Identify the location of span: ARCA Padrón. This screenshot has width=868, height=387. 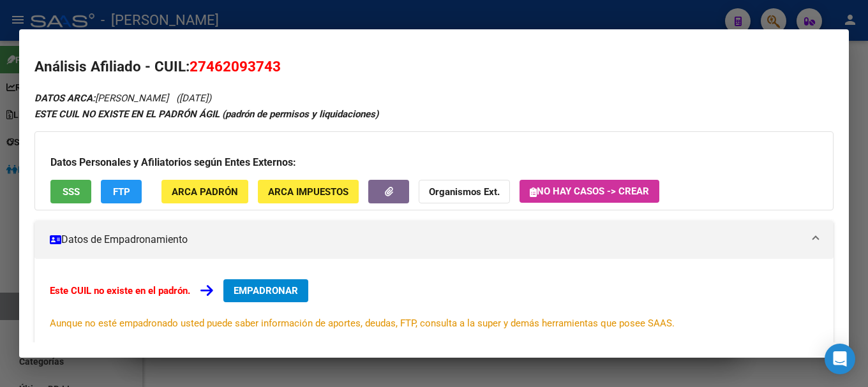
(205, 192).